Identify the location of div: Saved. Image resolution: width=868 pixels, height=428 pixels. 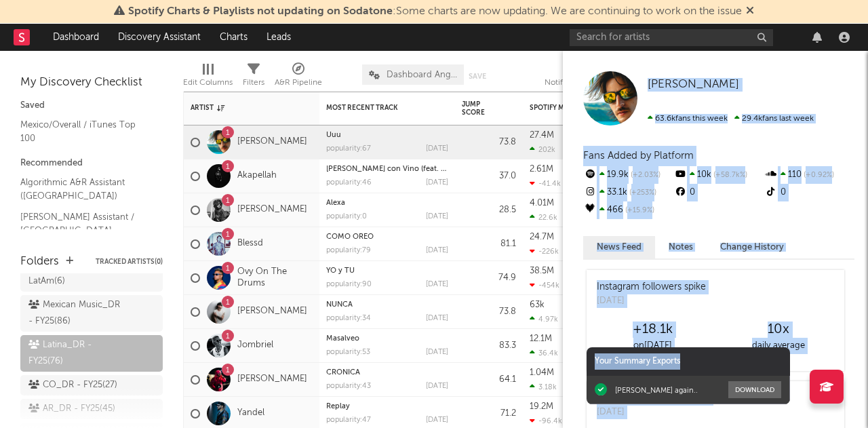
(91, 106).